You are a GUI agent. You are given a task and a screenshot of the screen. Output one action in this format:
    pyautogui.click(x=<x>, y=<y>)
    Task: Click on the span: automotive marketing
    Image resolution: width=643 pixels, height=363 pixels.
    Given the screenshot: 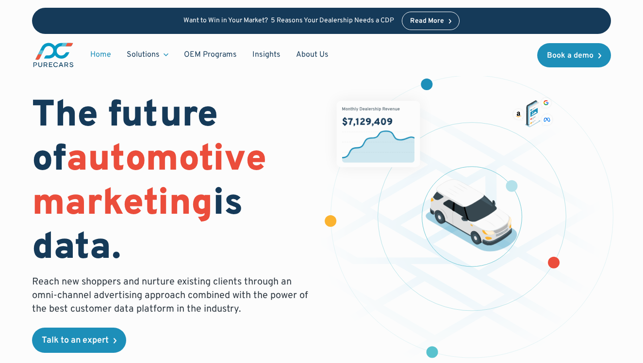 What is the action you would take?
    pyautogui.click(x=149, y=182)
    